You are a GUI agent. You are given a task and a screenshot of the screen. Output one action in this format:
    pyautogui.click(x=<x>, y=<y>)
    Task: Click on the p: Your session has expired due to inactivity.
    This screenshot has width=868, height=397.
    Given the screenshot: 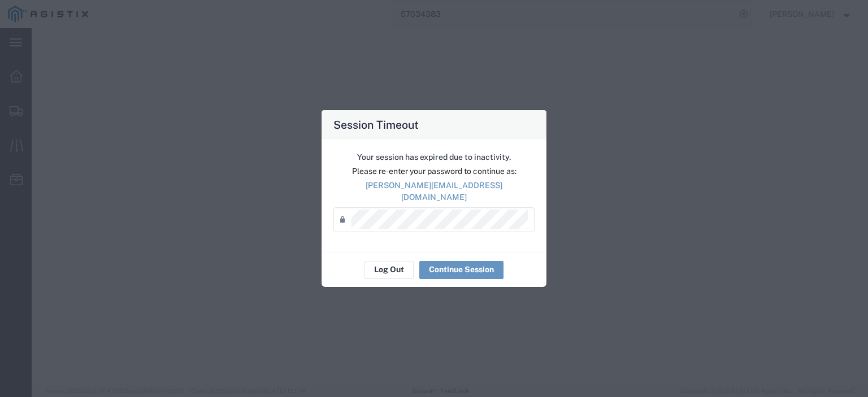 What is the action you would take?
    pyautogui.click(x=434, y=157)
    